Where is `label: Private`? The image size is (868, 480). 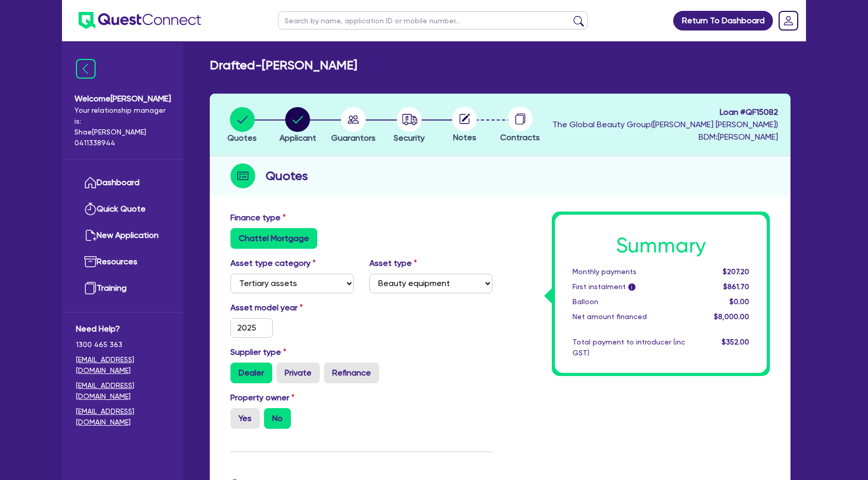
label: Private is located at coordinates (298, 373).